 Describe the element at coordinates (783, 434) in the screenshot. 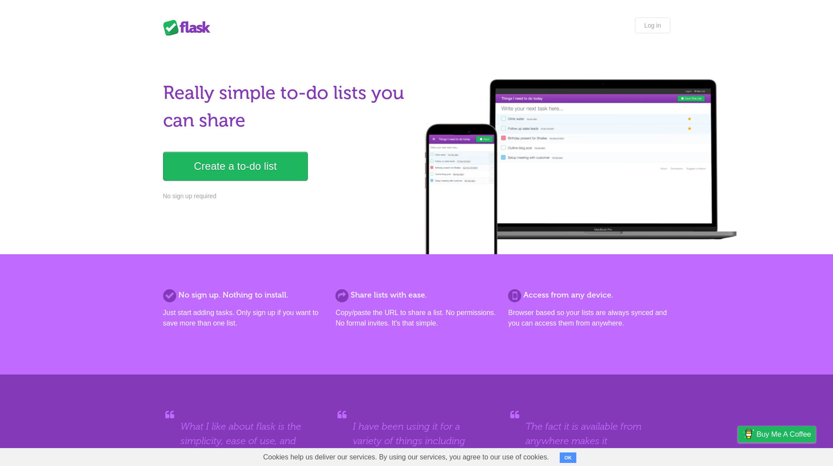

I see `span: Buy me a coffee` at that location.